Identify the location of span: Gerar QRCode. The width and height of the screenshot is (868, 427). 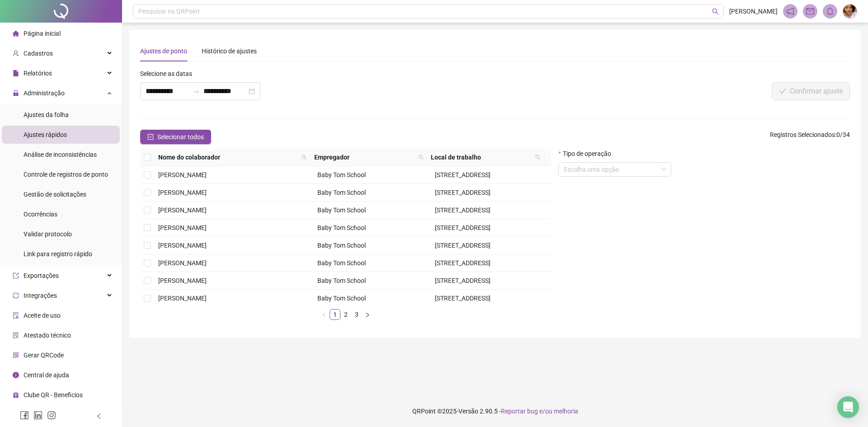
(43, 355).